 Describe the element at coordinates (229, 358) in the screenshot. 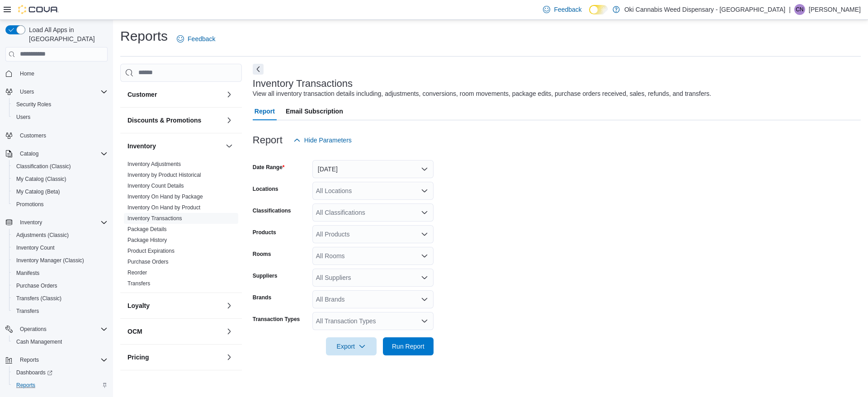

I see `button: Pricing` at that location.